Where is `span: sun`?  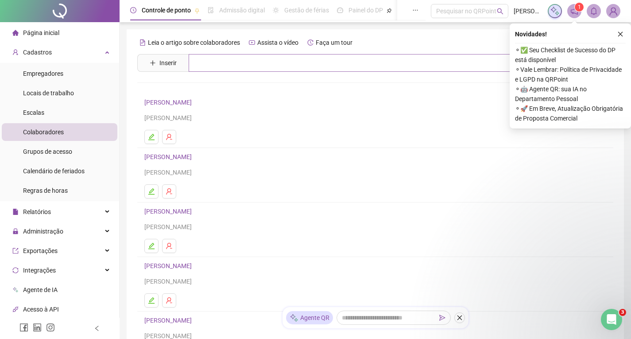
span: sun is located at coordinates (276, 10).